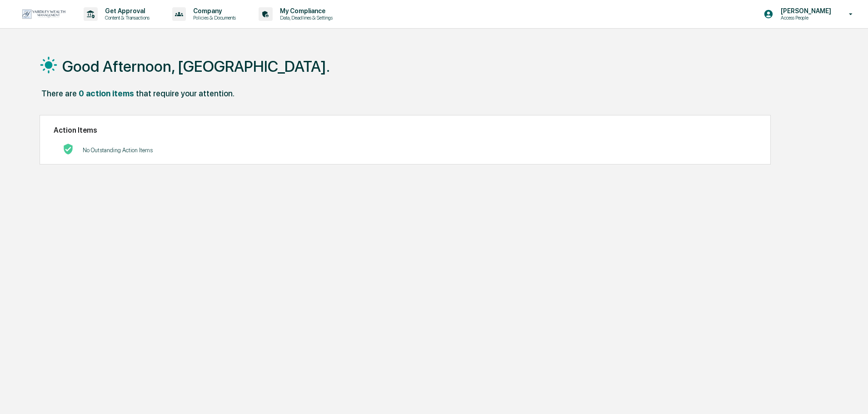 This screenshot has width=868, height=414. I want to click on p: Get Approval, so click(126, 11).